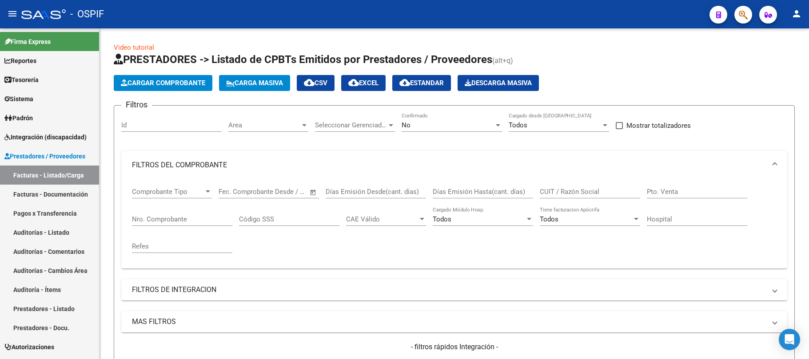 This screenshot has height=359, width=809. I want to click on div: Open Intercom Messenger, so click(789, 340).